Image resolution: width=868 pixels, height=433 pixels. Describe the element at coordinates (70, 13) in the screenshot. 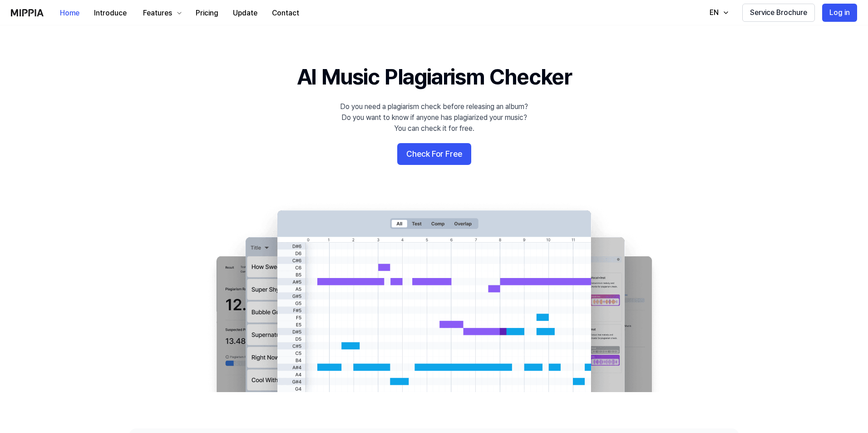

I see `button: Home` at that location.